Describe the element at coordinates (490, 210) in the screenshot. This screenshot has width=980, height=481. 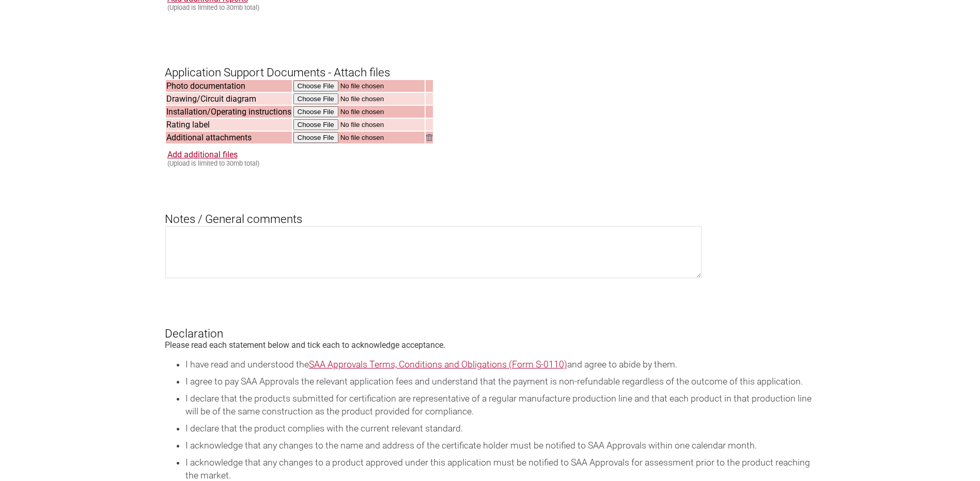
I see `h3: Notes / General comments` at that location.